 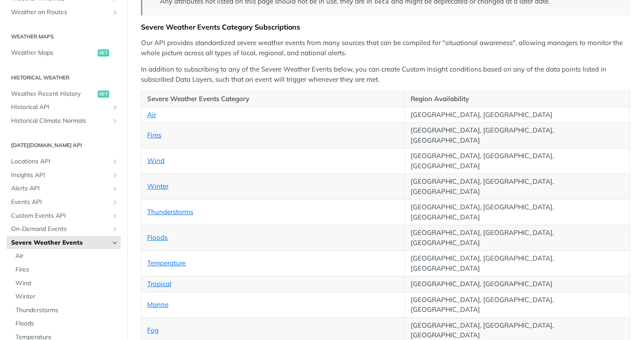 What do you see at coordinates (159, 283) in the screenshot?
I see `a: Tropical` at bounding box center [159, 283].